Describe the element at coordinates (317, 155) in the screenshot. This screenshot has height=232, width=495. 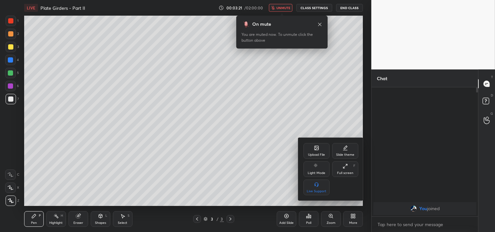
I see `div: Upload File` at that location.